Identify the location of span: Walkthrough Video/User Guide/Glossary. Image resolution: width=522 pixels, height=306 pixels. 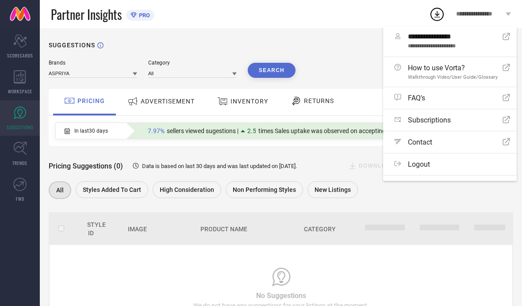
(453, 77).